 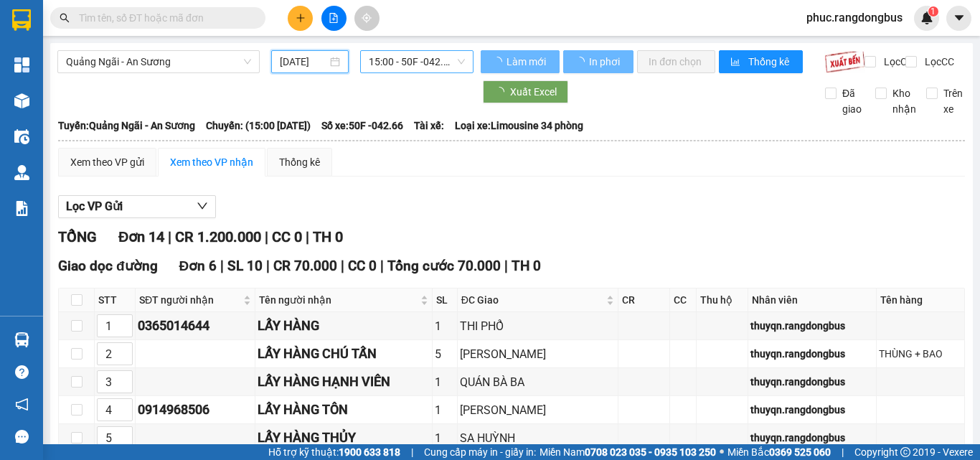 What do you see at coordinates (65, 18) in the screenshot?
I see `span: search` at bounding box center [65, 18].